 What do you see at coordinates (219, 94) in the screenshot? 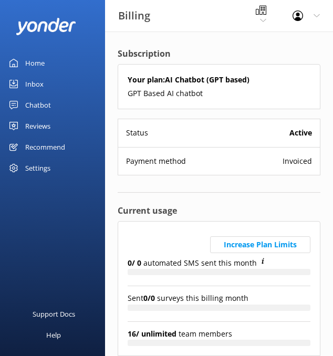
I see `p: GPT Based AI chatbot` at bounding box center [219, 94].